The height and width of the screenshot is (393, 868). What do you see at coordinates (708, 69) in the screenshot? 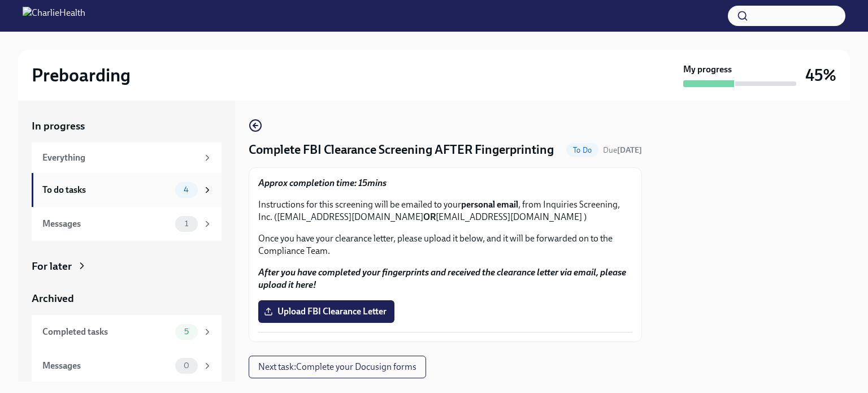
I see `strong: My progress` at bounding box center [708, 69].